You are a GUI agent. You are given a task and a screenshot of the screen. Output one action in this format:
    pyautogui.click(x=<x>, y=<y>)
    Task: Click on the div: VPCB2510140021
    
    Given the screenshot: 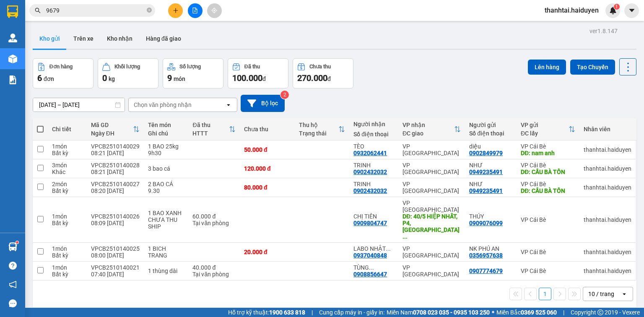 What is the action you would take?
    pyautogui.click(x=115, y=268)
    